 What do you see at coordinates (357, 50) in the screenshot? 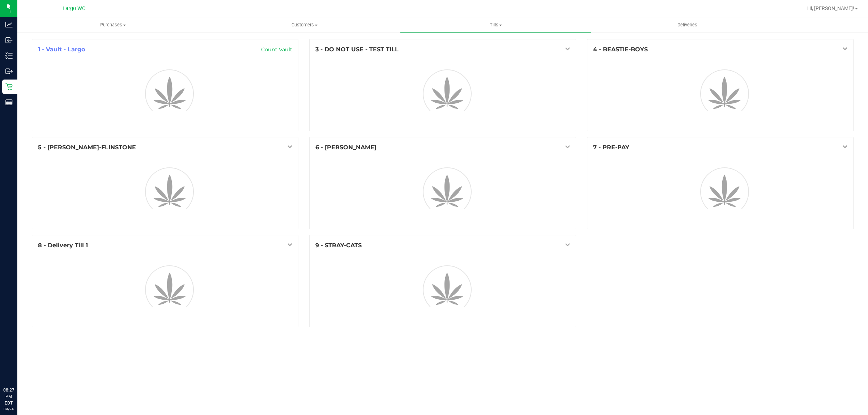
I see `span: 3 - DO NOT USE - TEST TILL` at bounding box center [357, 50].